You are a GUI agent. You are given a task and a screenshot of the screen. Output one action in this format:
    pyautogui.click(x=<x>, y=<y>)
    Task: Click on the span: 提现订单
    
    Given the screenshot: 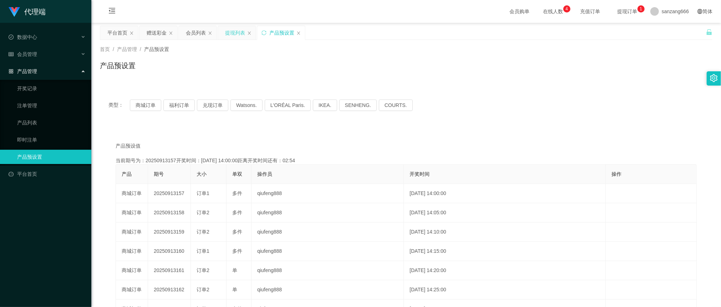 What is the action you would take?
    pyautogui.click(x=628, y=11)
    